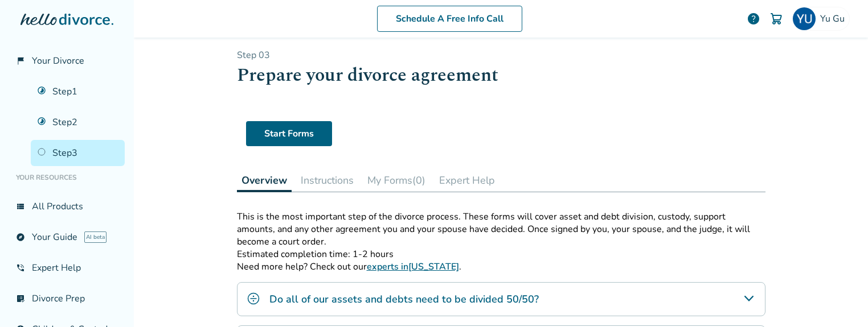 This screenshot has width=868, height=327. I want to click on span: list_alt_check, so click(20, 299).